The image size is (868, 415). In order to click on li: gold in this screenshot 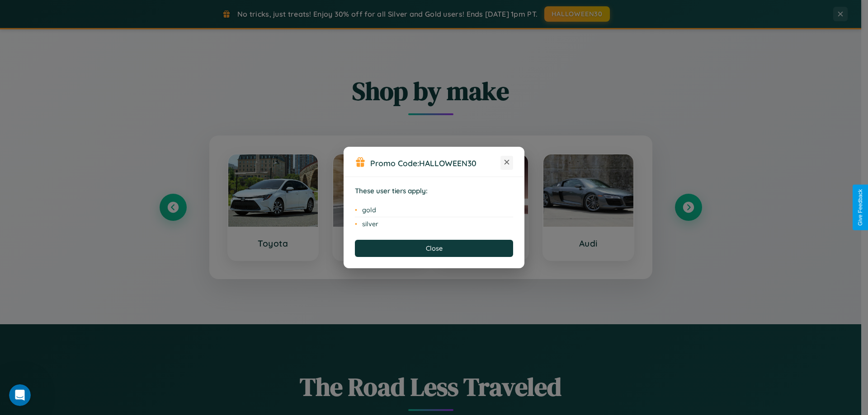, I will do `click(434, 210)`.